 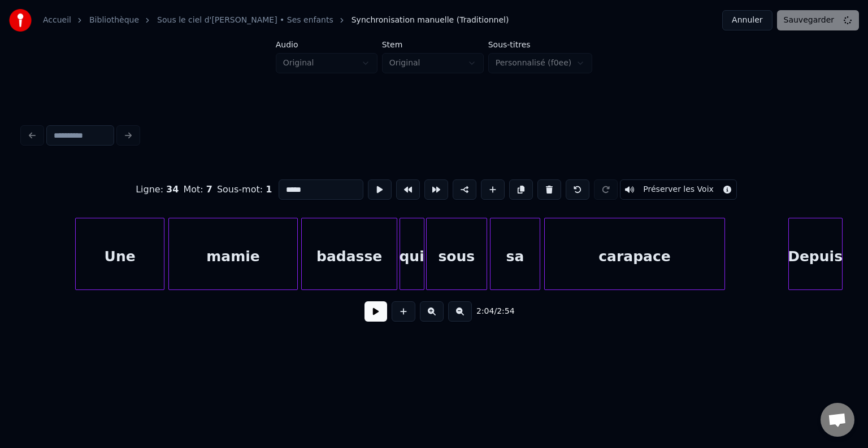 I want to click on div: Ouvrir le chat, so click(x=837, y=420).